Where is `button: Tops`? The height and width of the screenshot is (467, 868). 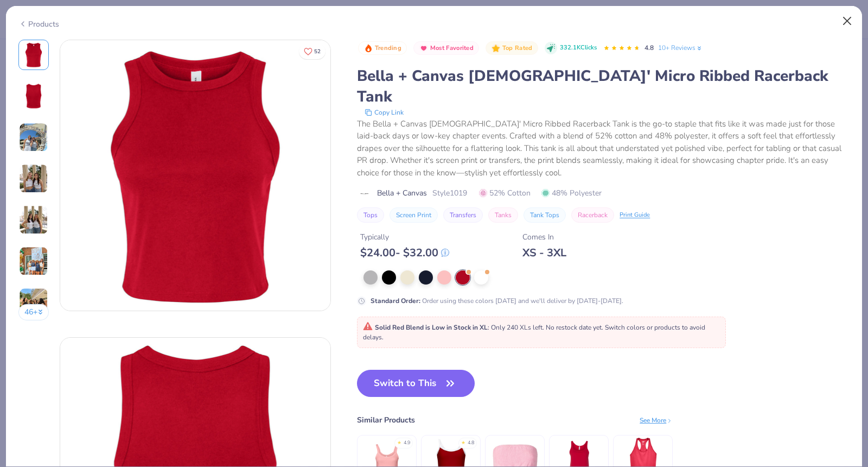
button: Tops is located at coordinates (371, 215).